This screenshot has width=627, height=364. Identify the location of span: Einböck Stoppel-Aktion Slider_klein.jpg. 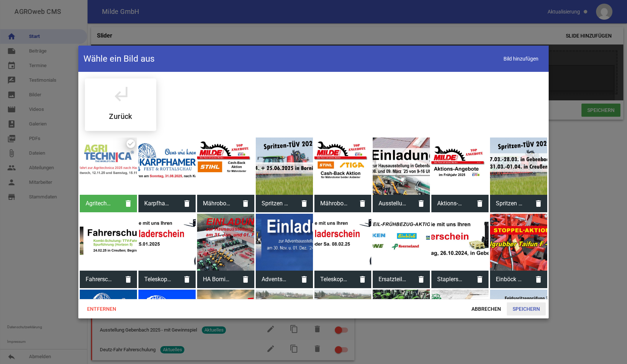
(510, 279).